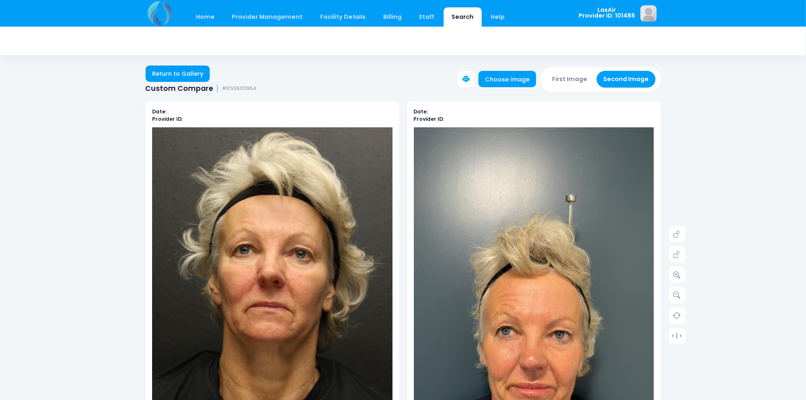 The height and width of the screenshot is (400, 806). Describe the element at coordinates (649, 13) in the screenshot. I see `img: image` at that location.